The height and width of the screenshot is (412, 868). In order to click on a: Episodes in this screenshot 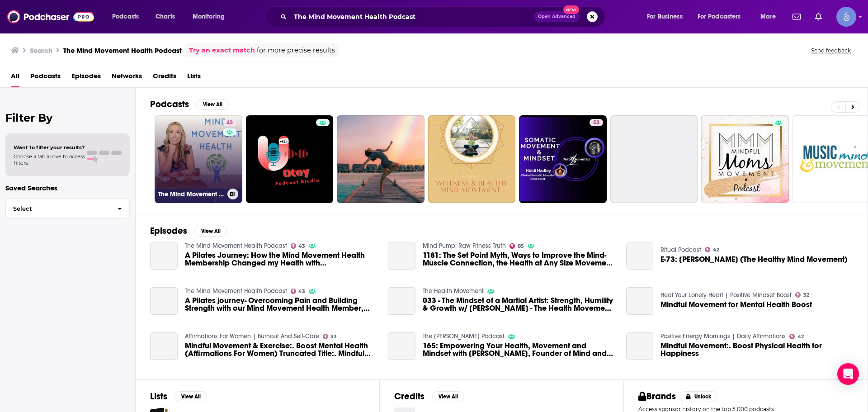, I will do `click(86, 78)`.